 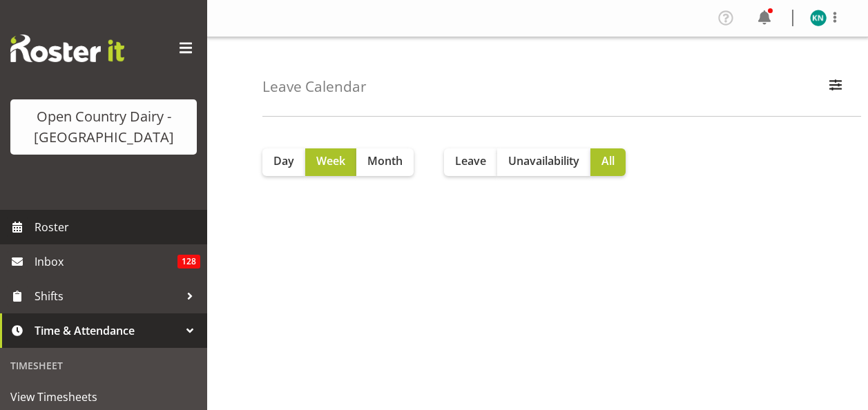 What do you see at coordinates (107, 296) in the screenshot?
I see `span: Shifts` at bounding box center [107, 296].